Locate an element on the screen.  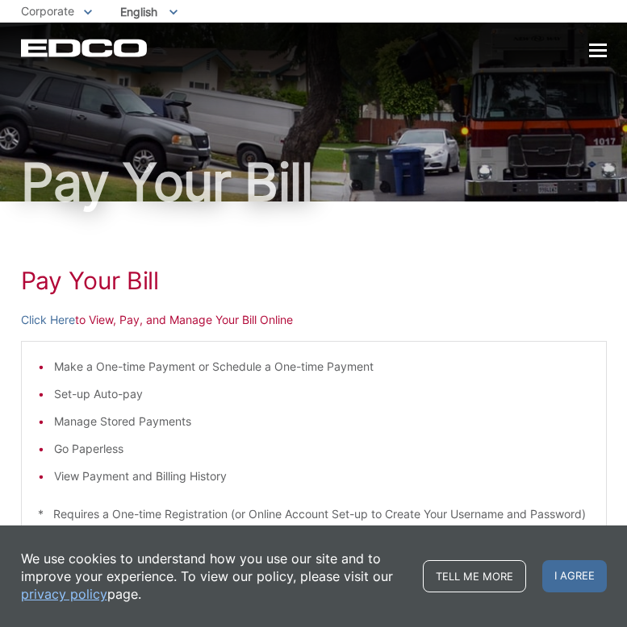
a: EDCD logo. Return to the homepage. is located at coordinates (85, 48).